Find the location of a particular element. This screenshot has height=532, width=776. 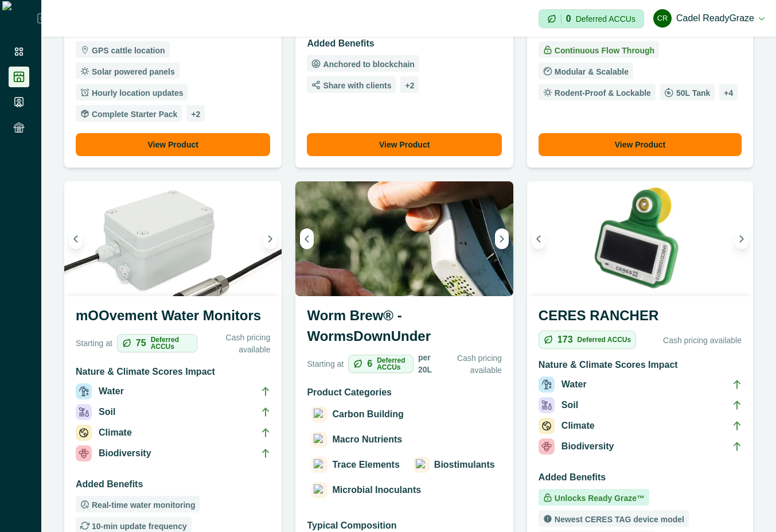

p: + 4 is located at coordinates (729, 93).